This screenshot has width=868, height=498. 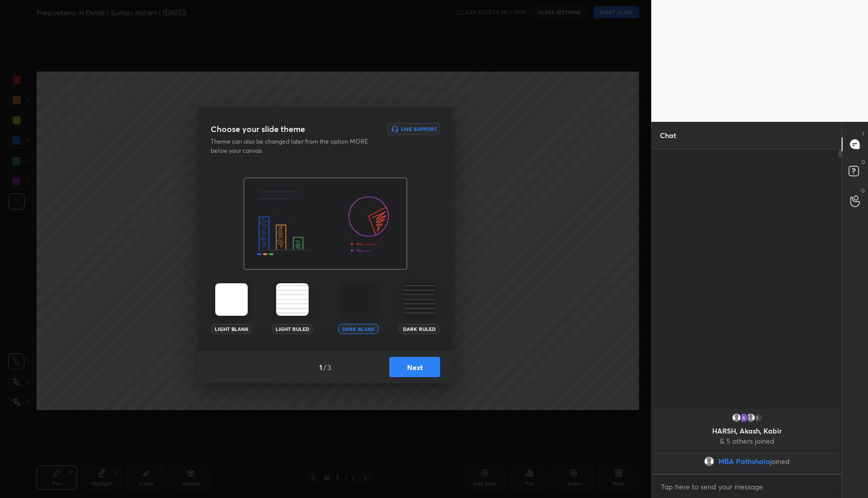 What do you see at coordinates (326, 224) in the screenshot?
I see `img: darkThemeBanner.f801bae7.svg` at bounding box center [326, 224].